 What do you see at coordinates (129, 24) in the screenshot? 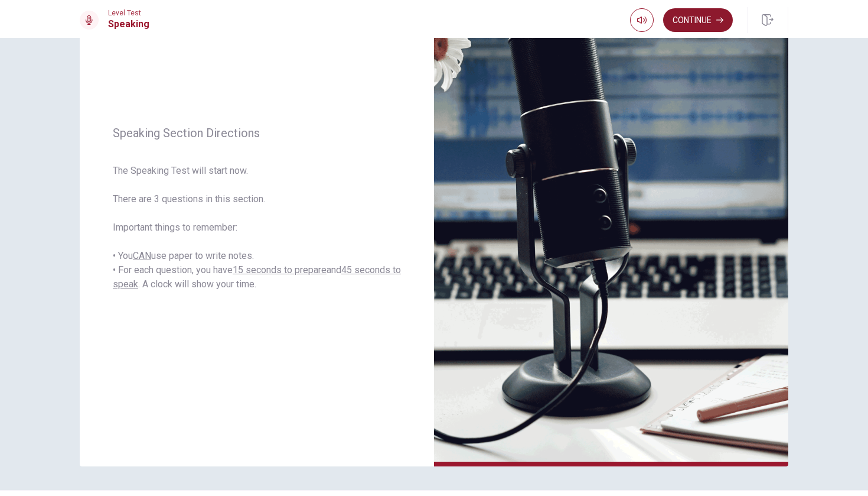
I see `h1: Speaking` at bounding box center [129, 24].